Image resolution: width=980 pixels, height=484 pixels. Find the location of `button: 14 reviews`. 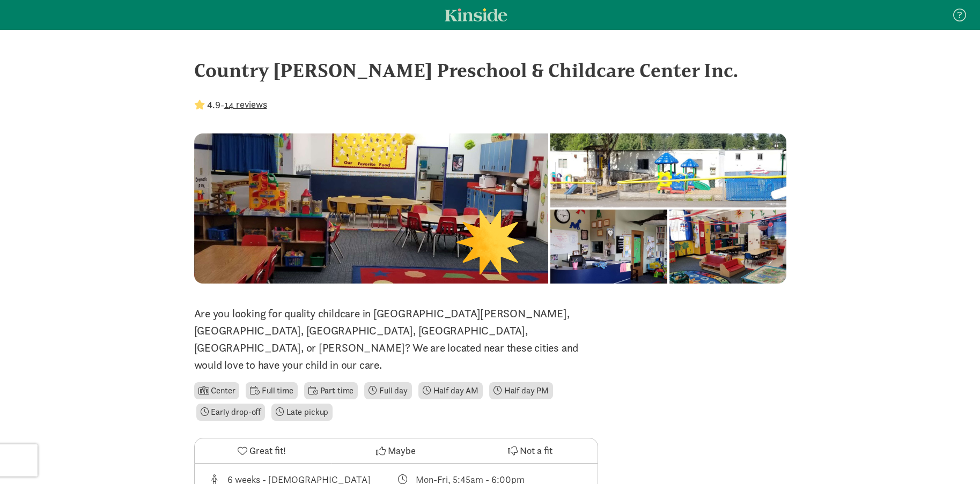

button: 14 reviews is located at coordinates (246, 104).